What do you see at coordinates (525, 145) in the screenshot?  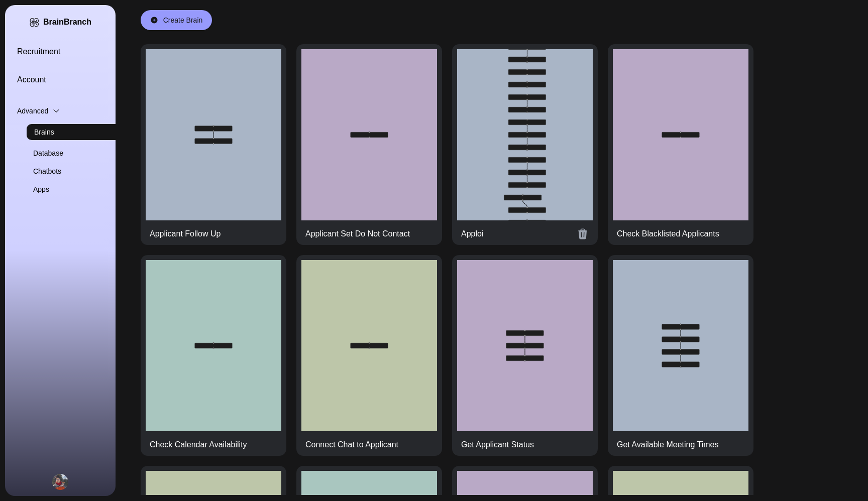 I see `a: Apploi` at bounding box center [525, 145].